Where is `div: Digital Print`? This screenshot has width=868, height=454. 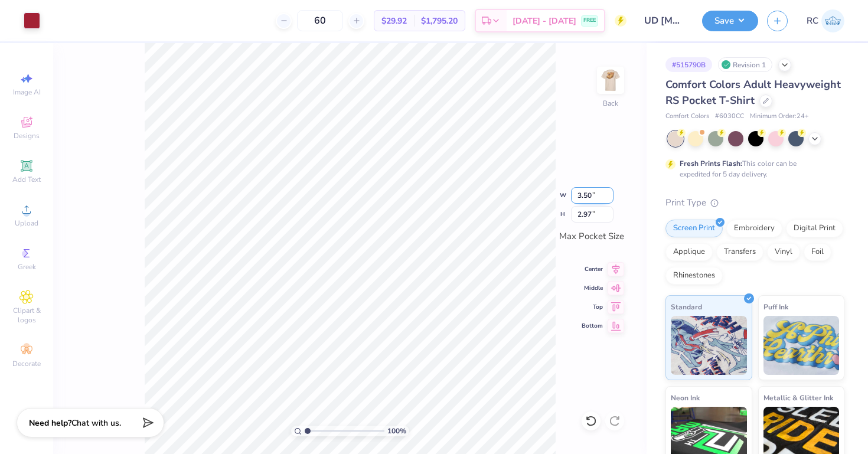 div: Digital Print is located at coordinates (814, 229).